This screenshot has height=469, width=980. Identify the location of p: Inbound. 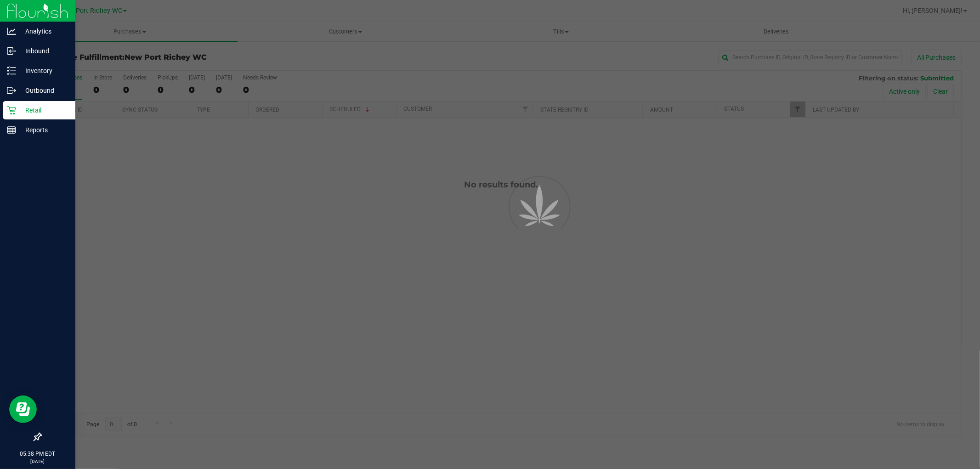
(44, 51).